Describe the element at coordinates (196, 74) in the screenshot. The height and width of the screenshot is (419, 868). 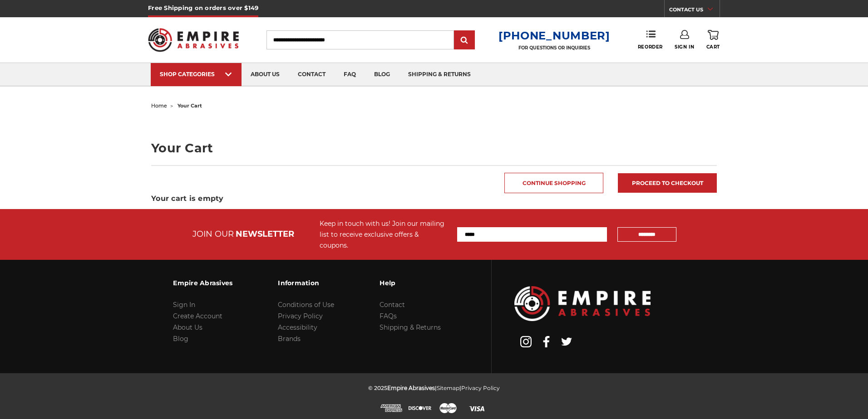
I see `div: SHOP CATEGORIES` at that location.